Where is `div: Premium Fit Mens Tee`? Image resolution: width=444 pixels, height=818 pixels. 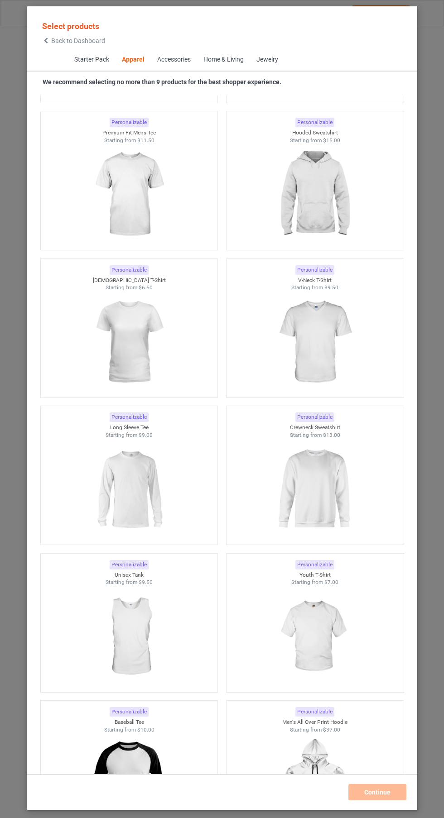
div: Premium Fit Mens Tee is located at coordinates (129, 133).